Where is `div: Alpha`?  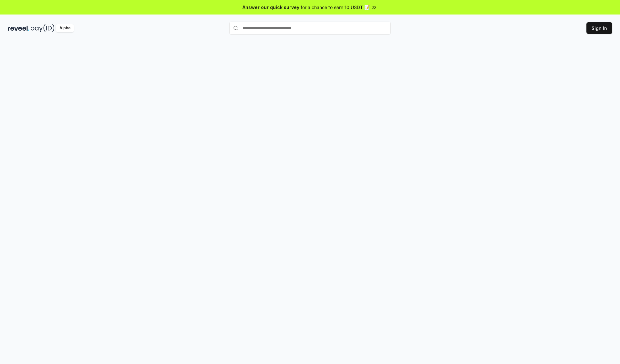 div: Alpha is located at coordinates (65, 28).